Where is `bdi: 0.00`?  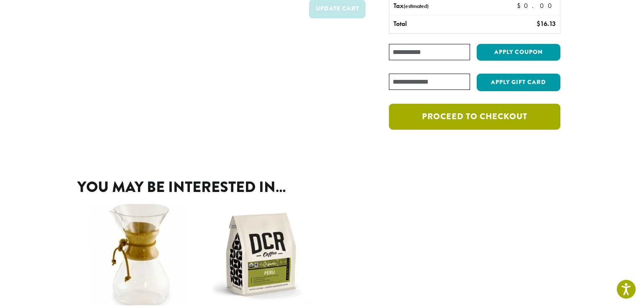
bdi: 0.00 is located at coordinates (536, 5).